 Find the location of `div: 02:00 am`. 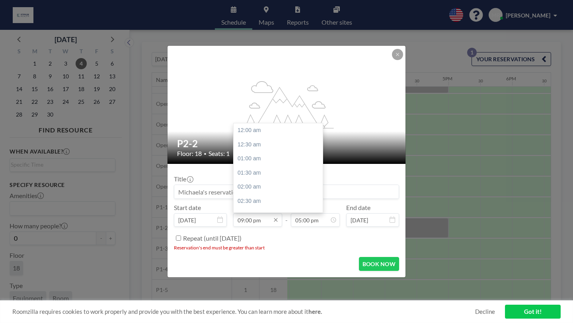

div: 02:00 am is located at coordinates (278, 187).